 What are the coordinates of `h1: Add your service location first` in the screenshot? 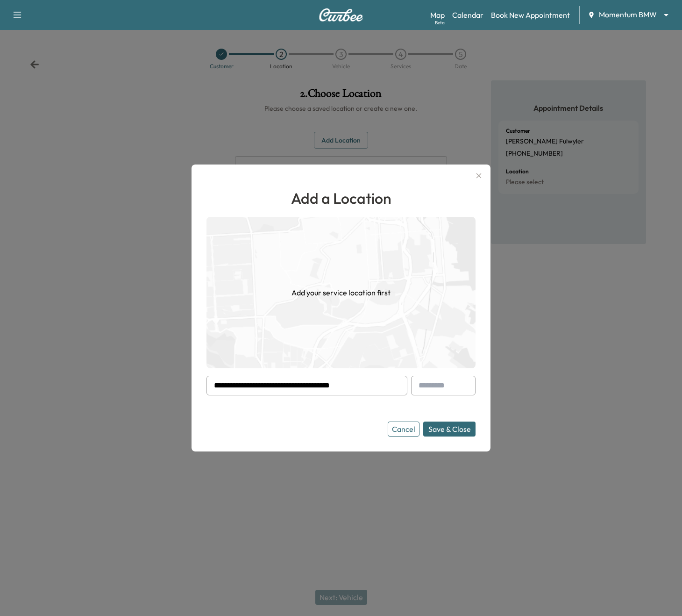 It's located at (341, 293).